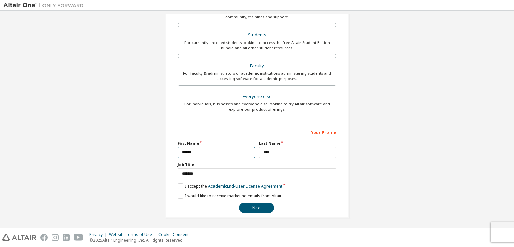 This screenshot has height=247, width=514. Describe the element at coordinates (257, 35) in the screenshot. I see `div: Students` at that location.